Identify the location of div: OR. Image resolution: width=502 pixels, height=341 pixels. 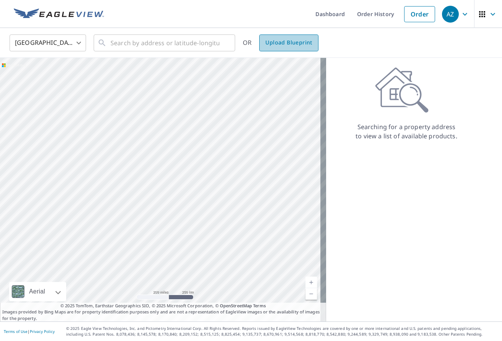
(281, 43).